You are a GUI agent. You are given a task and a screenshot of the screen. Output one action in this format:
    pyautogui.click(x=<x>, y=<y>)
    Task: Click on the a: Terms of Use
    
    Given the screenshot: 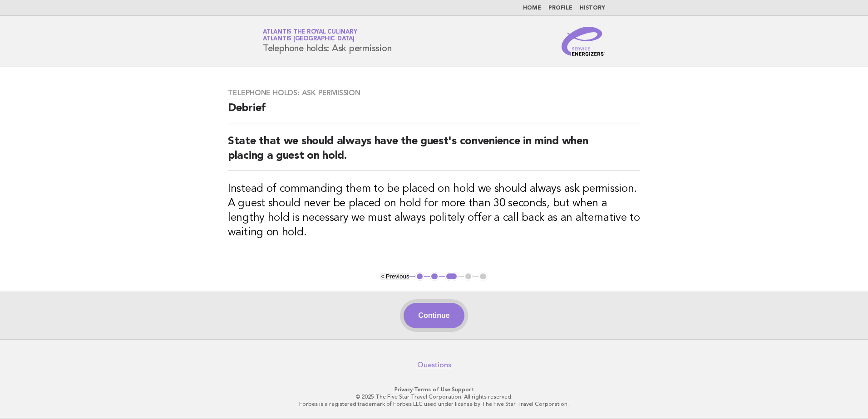 What is the action you would take?
    pyautogui.click(x=432, y=389)
    